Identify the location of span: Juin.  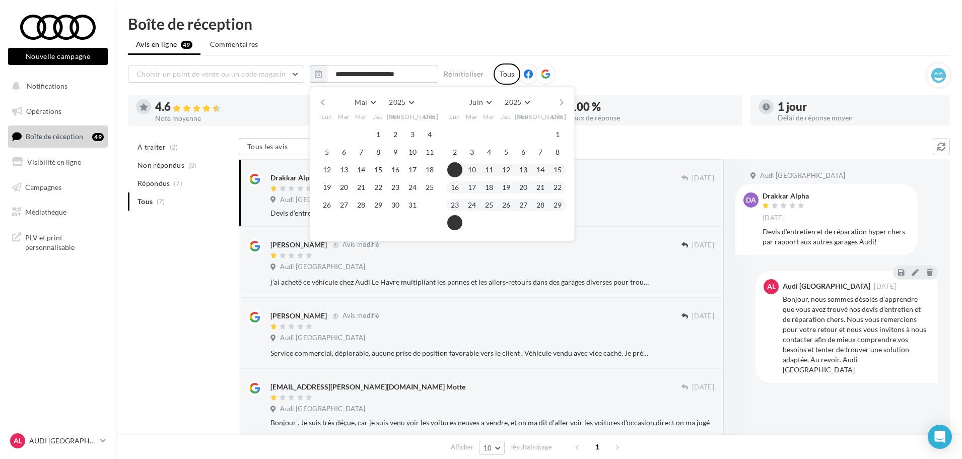
(476, 102).